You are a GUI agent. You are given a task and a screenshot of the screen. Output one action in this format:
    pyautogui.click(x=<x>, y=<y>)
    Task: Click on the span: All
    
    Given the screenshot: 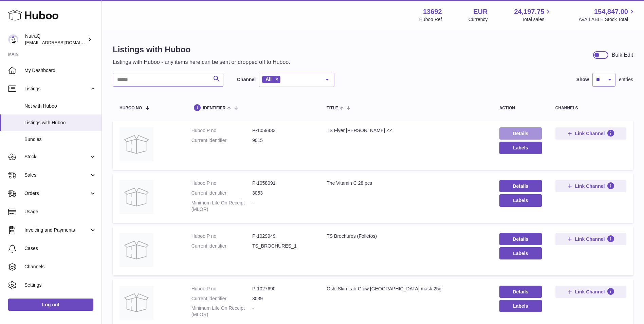 What is the action you would take?
    pyautogui.click(x=268, y=79)
    